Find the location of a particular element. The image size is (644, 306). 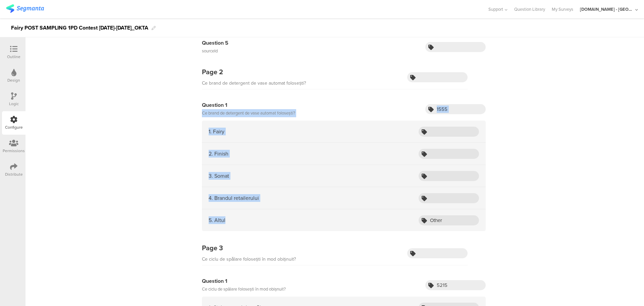

img: segmanta logo is located at coordinates (25, 9).